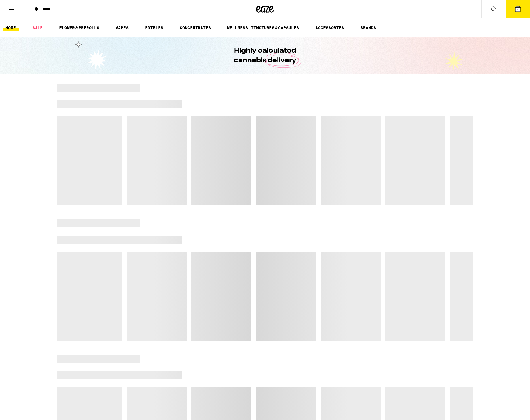  What do you see at coordinates (518, 9) in the screenshot?
I see `span: 4` at bounding box center [518, 9].